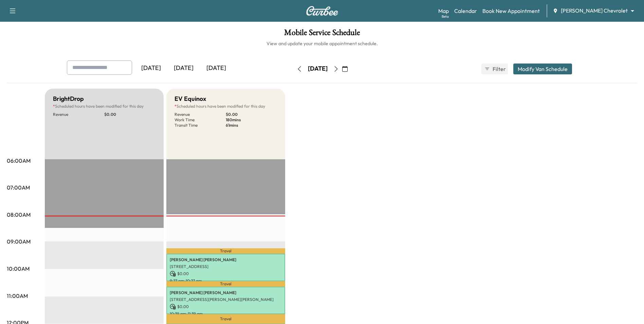 This screenshot has height=324, width=644. Describe the element at coordinates (226, 281) in the screenshot. I see `p: 9:27 am - 10:27 am` at that location.